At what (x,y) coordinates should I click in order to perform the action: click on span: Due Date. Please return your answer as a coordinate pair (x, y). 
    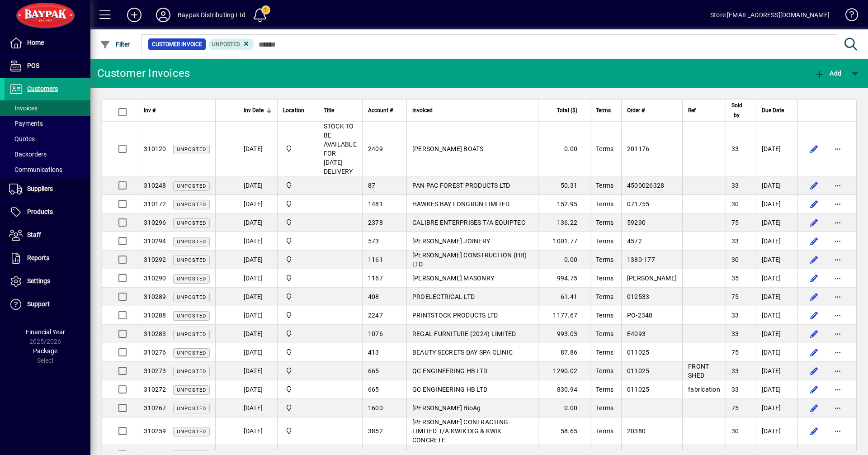
    Looking at the image, I should click on (773, 110).